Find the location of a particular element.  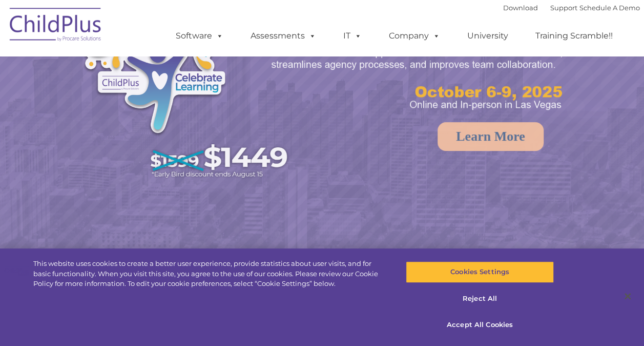

button: Accept All Cookies is located at coordinates (480, 325).